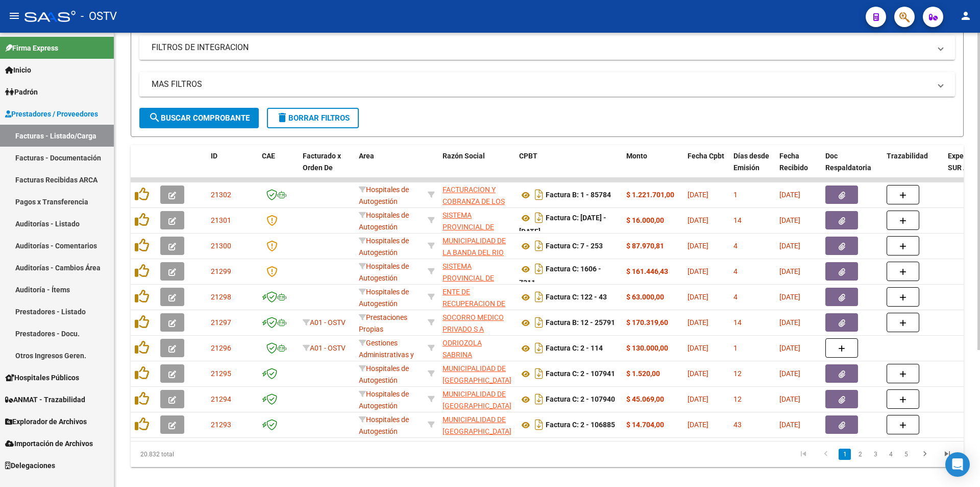 This screenshot has height=487, width=980. Describe the element at coordinates (947, 454) in the screenshot. I see `a: go to last page` at that location.